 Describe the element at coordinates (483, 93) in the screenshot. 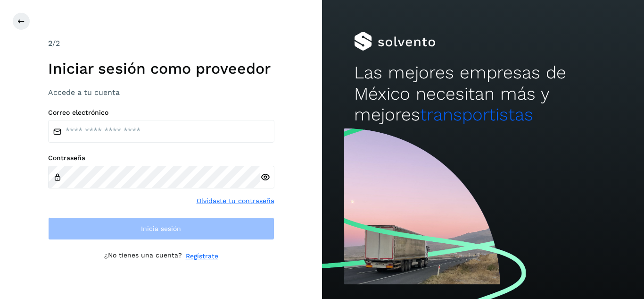

I see `h2: Las mejores empresas de México necesitan más y mejores` at that location.